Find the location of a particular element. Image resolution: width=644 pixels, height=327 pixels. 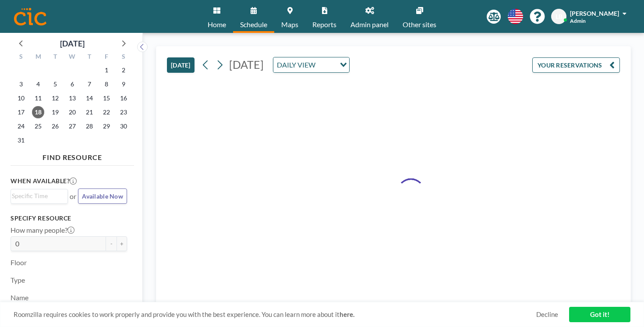

label: How many people? is located at coordinates (42, 230).